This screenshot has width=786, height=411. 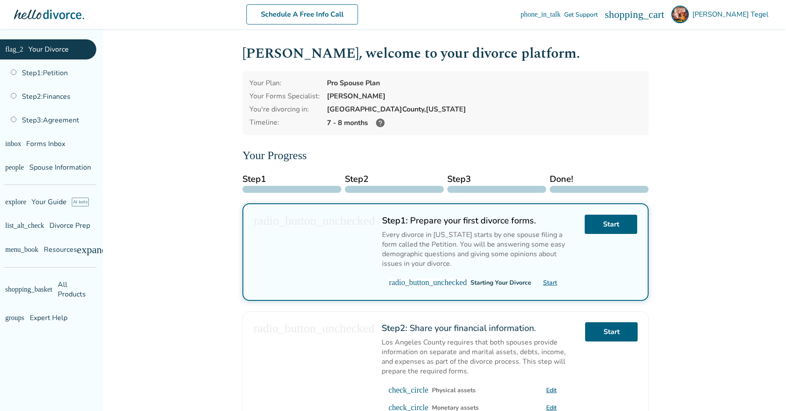 What do you see at coordinates (24, 226) in the screenshot?
I see `span: list_alt_check` at bounding box center [24, 226].